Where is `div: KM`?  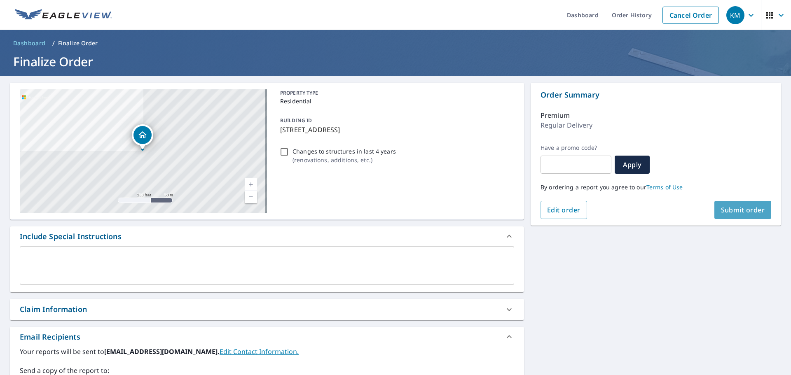
div: KM is located at coordinates (736, 15).